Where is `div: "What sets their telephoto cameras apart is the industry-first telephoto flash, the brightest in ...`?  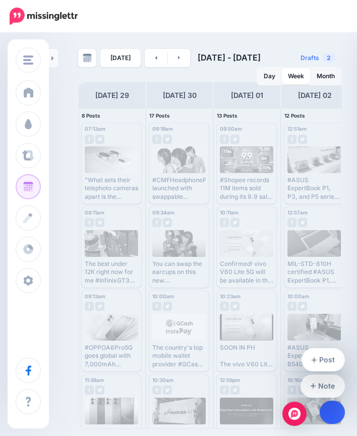 div: "What sets their telephoto cameras apart is the industry-first telephoto flash, the brightest in ... is located at coordinates (111, 188).